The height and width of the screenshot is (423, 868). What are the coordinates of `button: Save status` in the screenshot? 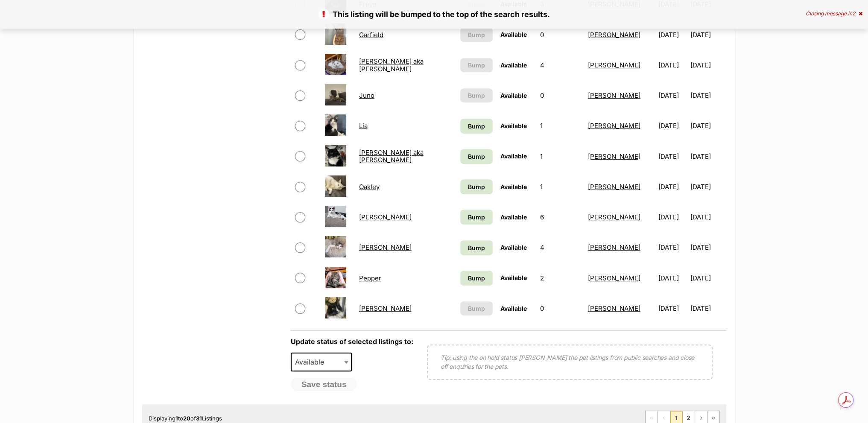 It's located at (324, 384).